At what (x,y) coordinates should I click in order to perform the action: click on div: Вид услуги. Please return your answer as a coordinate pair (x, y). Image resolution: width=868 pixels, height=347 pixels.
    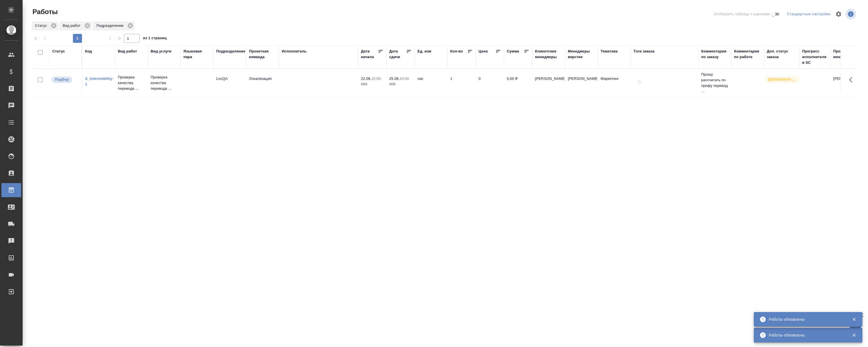
    Looking at the image, I should click on (161, 51).